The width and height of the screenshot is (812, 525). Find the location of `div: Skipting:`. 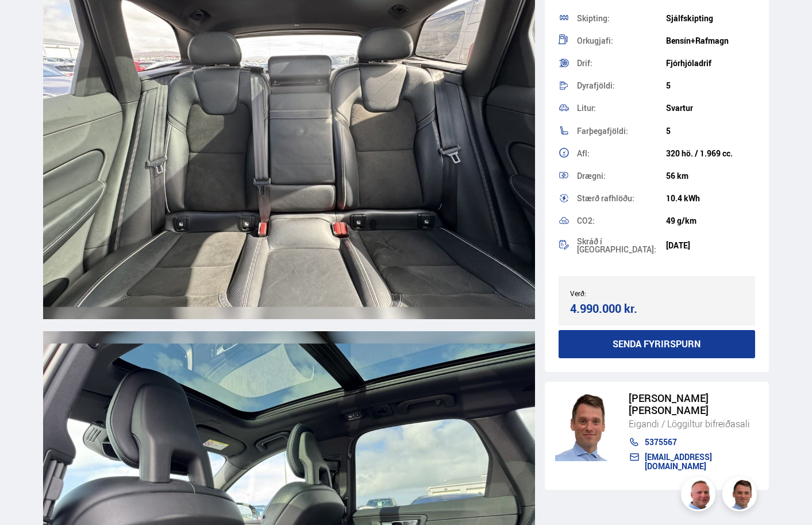

div: Skipting: is located at coordinates (621, 18).